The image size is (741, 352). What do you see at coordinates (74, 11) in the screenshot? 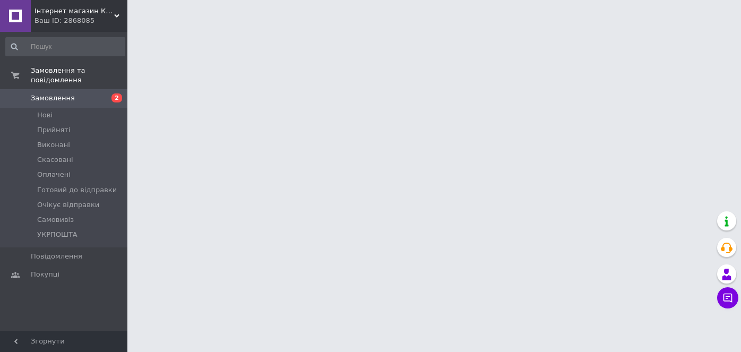
I see `span: Інтернет магазин Крок-шоп` at bounding box center [74, 11].